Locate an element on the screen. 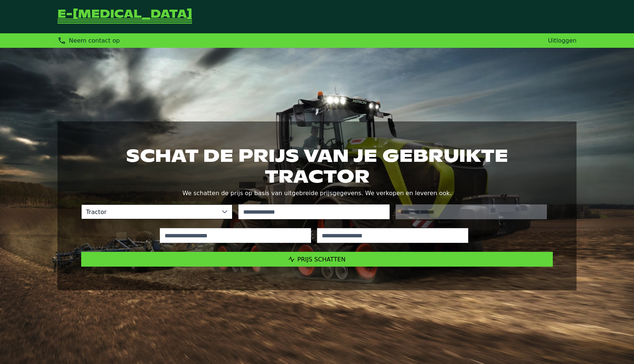 The width and height of the screenshot is (634, 364). span: Prijs schatten is located at coordinates (321, 259).